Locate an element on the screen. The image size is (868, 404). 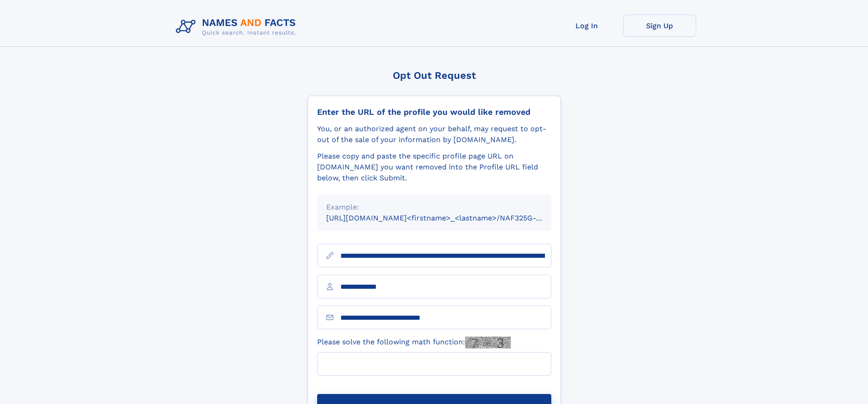
a: Log In is located at coordinates (587, 26).